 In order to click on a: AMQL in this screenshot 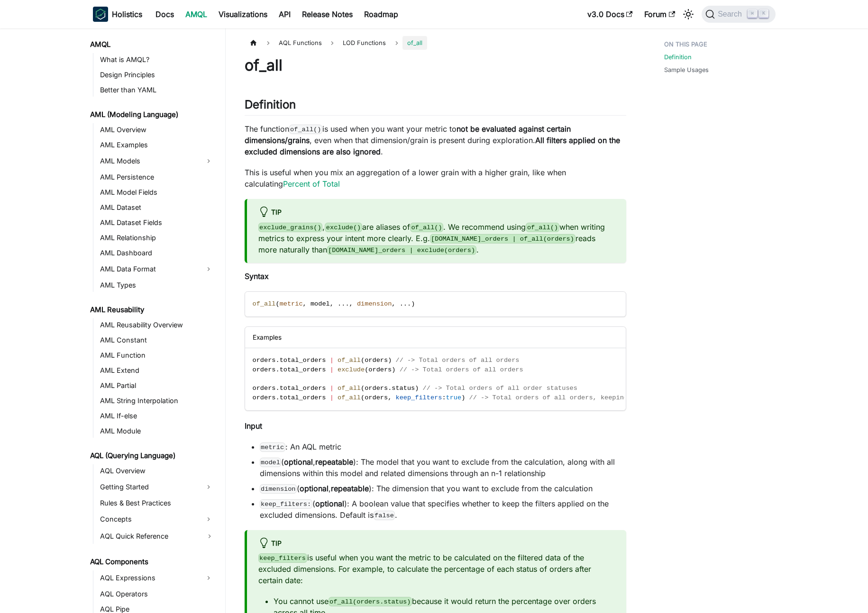, I will do `click(153, 44)`.